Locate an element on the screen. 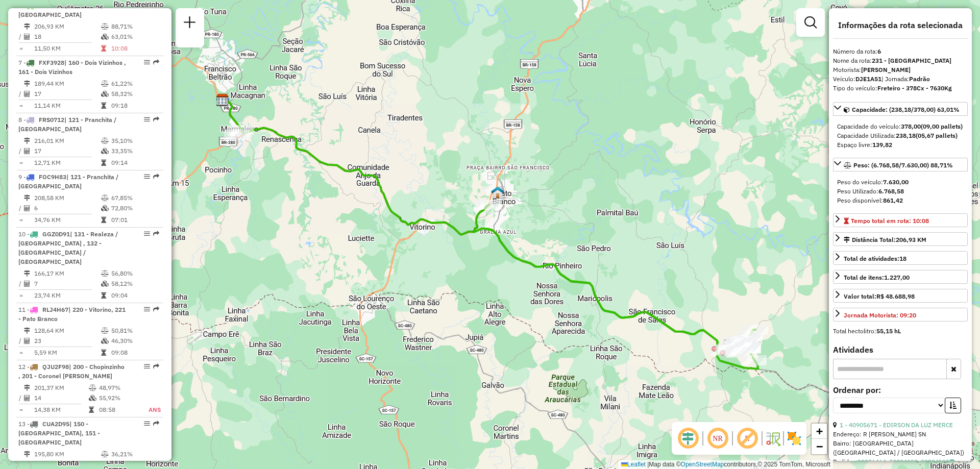 The width and height of the screenshot is (980, 469). td: 166,17 KM is located at coordinates (67, 273).